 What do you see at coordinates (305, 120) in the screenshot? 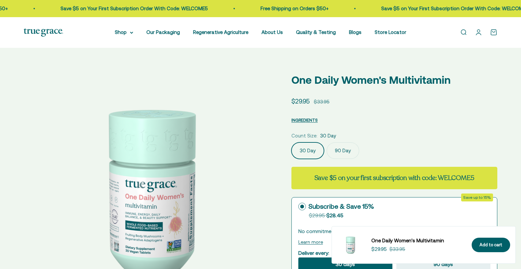
I see `span: INGREDIENTS` at bounding box center [305, 120].